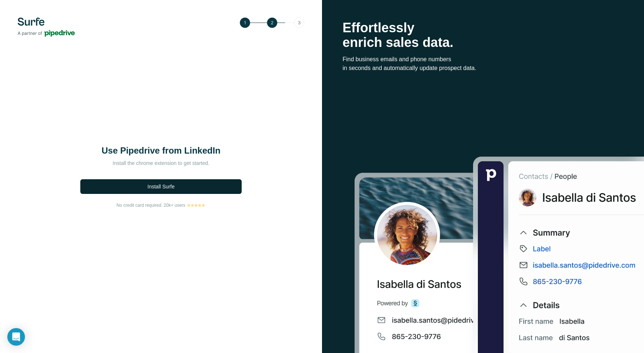 The height and width of the screenshot is (353, 644). Describe the element at coordinates (16, 337) in the screenshot. I see `div: Open Intercom Messenger` at that location.